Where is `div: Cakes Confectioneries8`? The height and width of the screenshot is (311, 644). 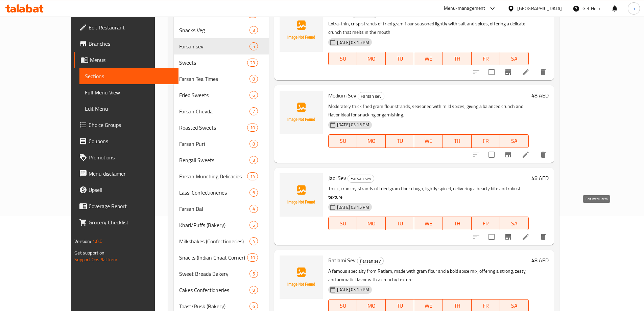
div: Cakes Confectioneries8 is located at coordinates (221, 290).